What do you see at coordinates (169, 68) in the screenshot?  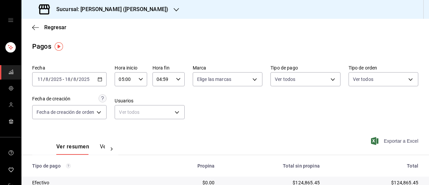 I see `label: Hora fin` at bounding box center [169, 68].